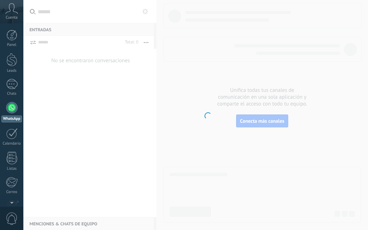 The height and width of the screenshot is (230, 368). What do you see at coordinates (12, 18) in the screenshot?
I see `span: Cuenta` at bounding box center [12, 18].